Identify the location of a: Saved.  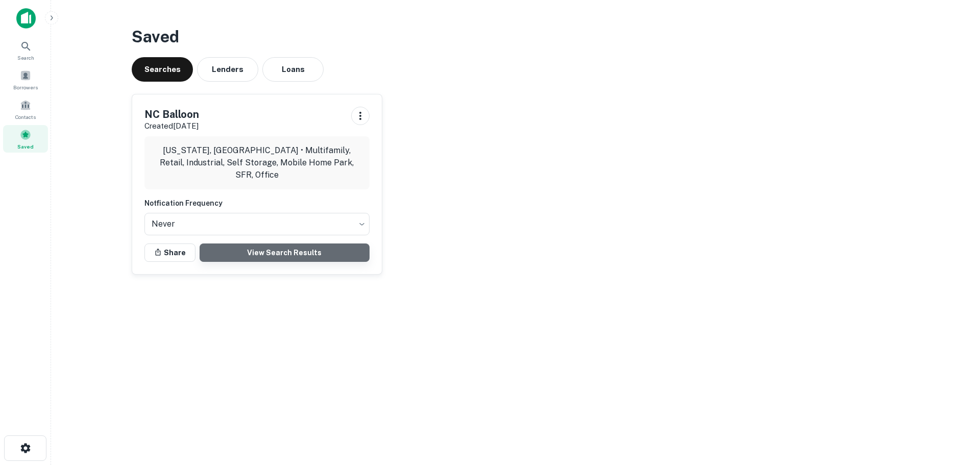
(25, 139).